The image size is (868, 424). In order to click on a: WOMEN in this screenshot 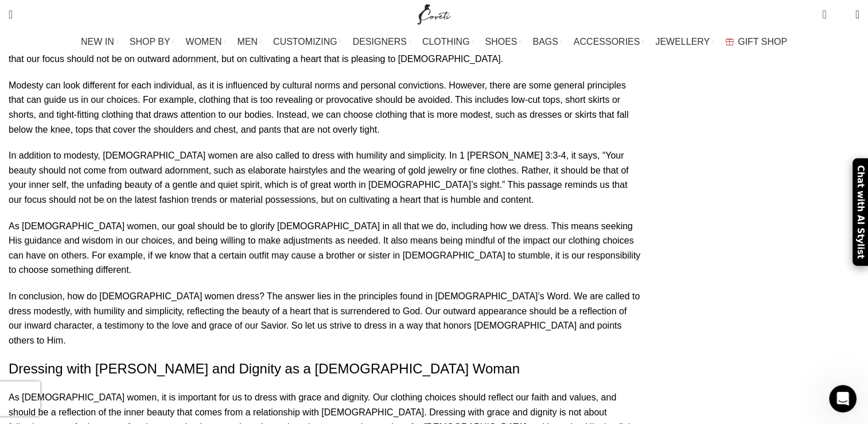, I will do `click(206, 42)`.